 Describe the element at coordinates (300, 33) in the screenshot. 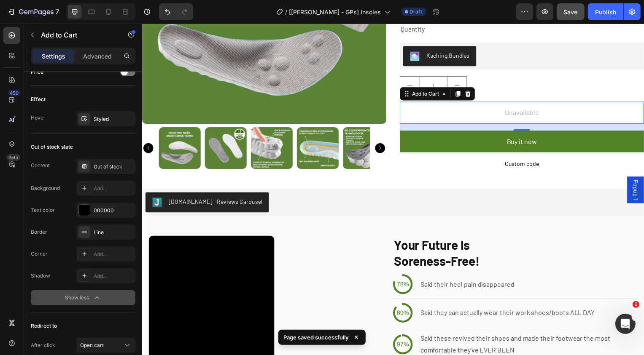

I see `button: Kaching Bundles` at that location.